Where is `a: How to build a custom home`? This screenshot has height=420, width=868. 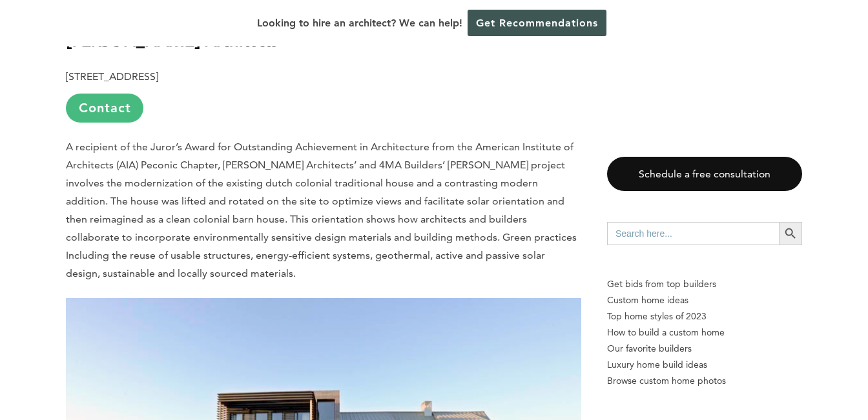 a: How to build a custom home is located at coordinates (705, 332).